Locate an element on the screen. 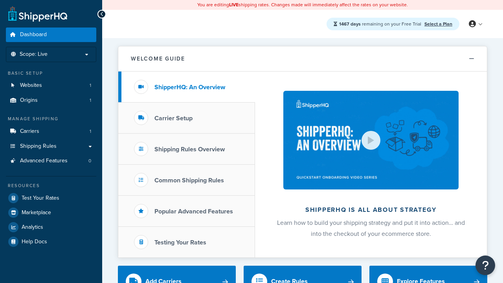 The width and height of the screenshot is (503, 283). h3: Shipping Rules Overview is located at coordinates (189, 149).